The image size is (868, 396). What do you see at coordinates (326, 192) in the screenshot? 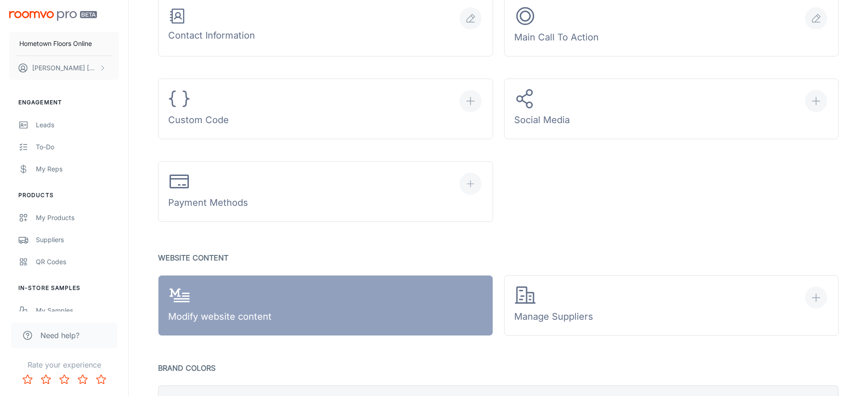
I see `button: Payment Methods` at bounding box center [326, 192].